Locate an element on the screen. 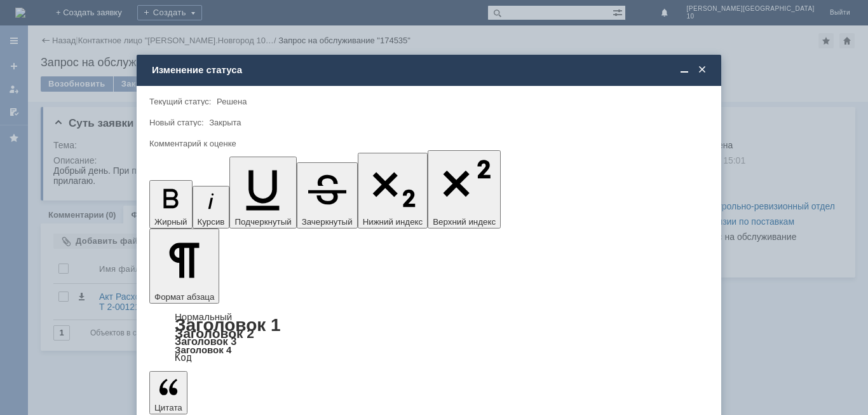 The image size is (868, 415). a: Заголовок 1 is located at coordinates (227, 324).